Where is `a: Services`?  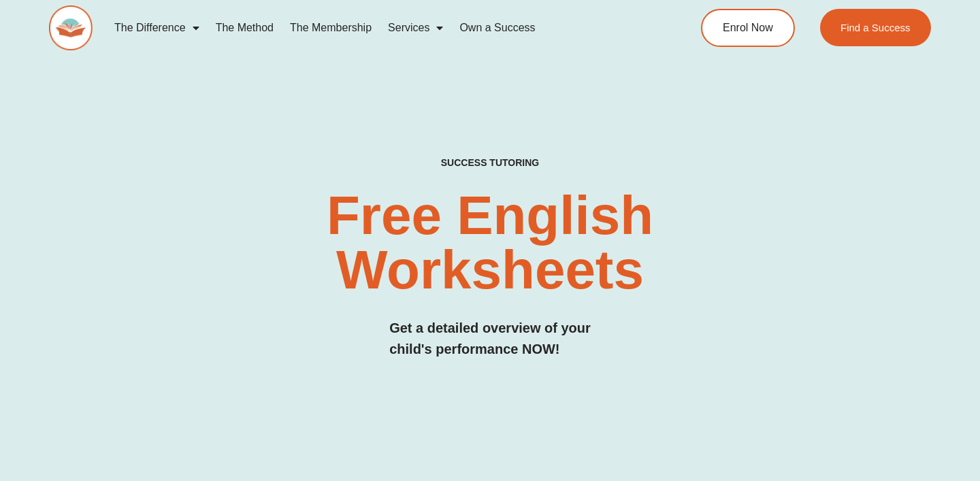 a: Services is located at coordinates (415, 28).